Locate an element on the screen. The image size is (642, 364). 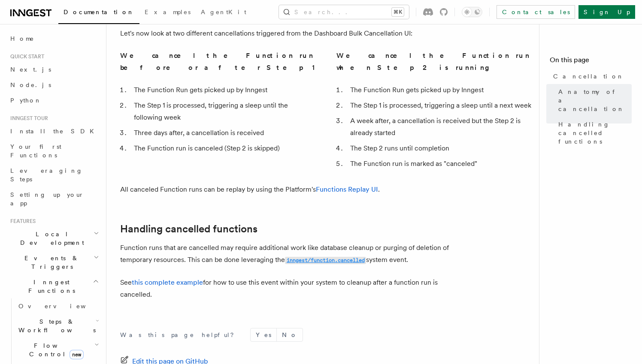
span: Quick start is located at coordinates (26, 56).